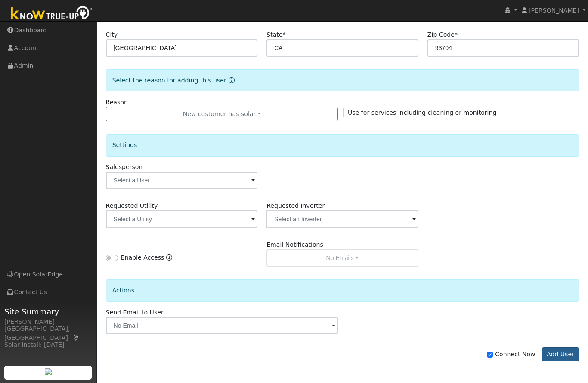 The height and width of the screenshot is (383, 588). Describe the element at coordinates (490, 355) in the screenshot. I see `input: Connect Now` at that location.